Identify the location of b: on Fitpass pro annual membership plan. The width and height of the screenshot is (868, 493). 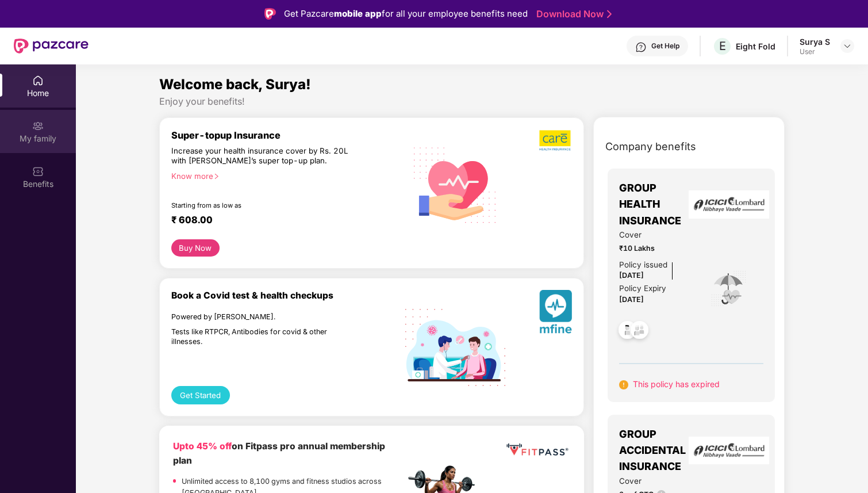
(279, 453).